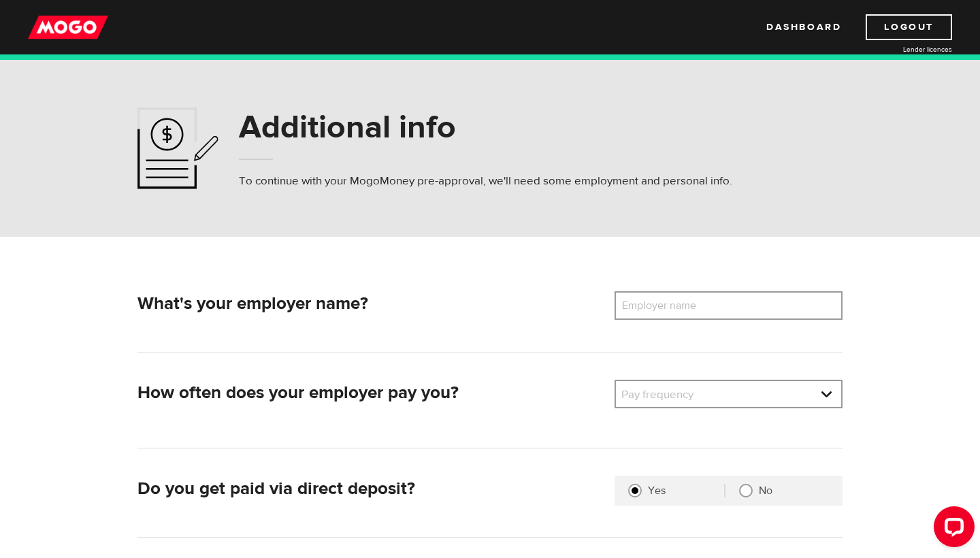 The image size is (980, 558). I want to click on h1: Additional info, so click(485, 127).